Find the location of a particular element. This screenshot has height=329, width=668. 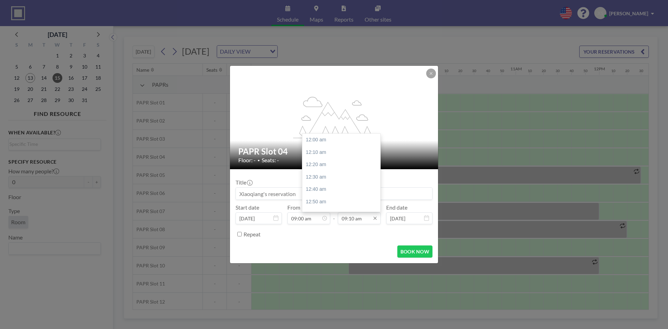

span: Seats: - is located at coordinates (270, 160).